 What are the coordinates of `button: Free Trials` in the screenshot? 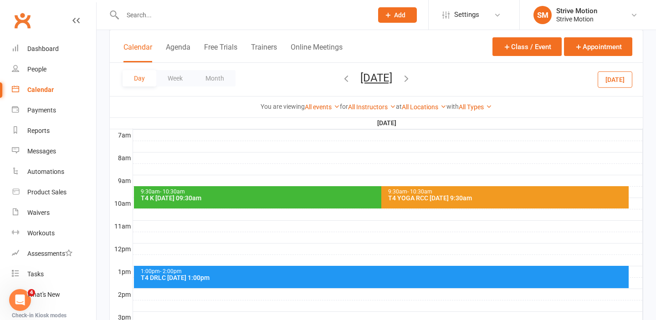 It's located at (220, 52).